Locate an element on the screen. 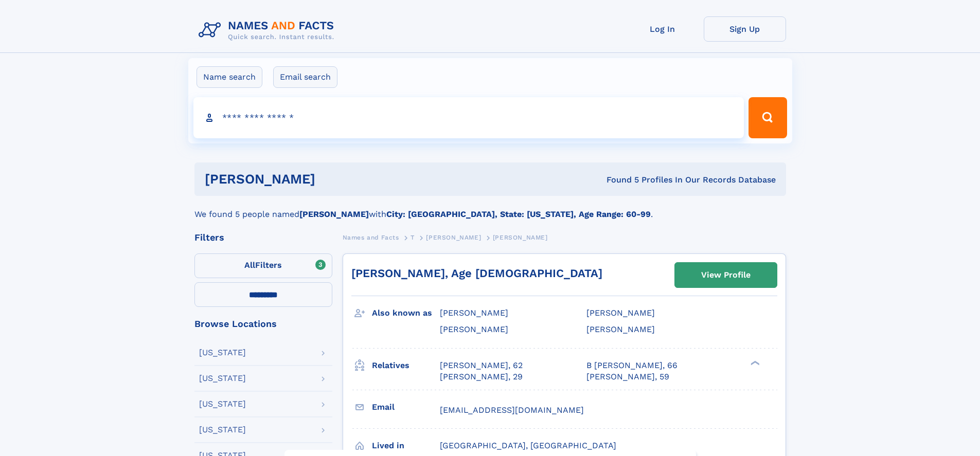 This screenshot has height=456, width=980. h3: Lived in is located at coordinates (406, 446).